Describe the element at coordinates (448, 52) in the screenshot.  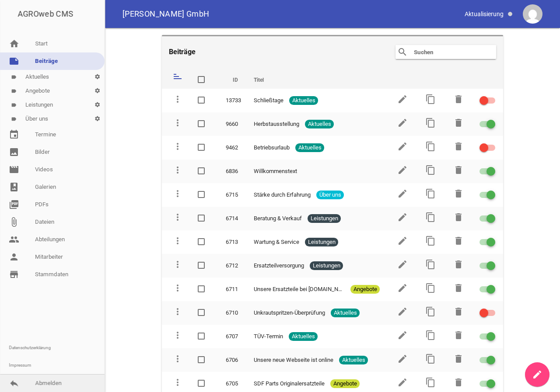
I see `input: Suchen` at that location.